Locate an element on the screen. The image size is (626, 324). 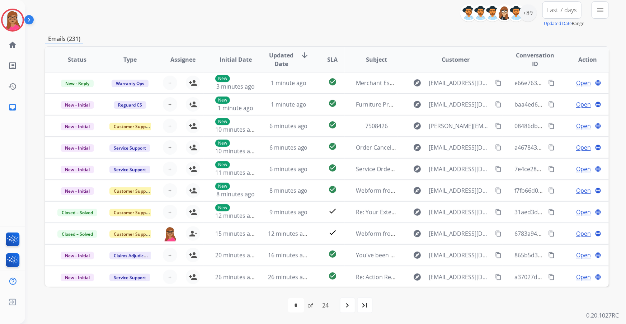
div: +89 is located at coordinates (528, 13).